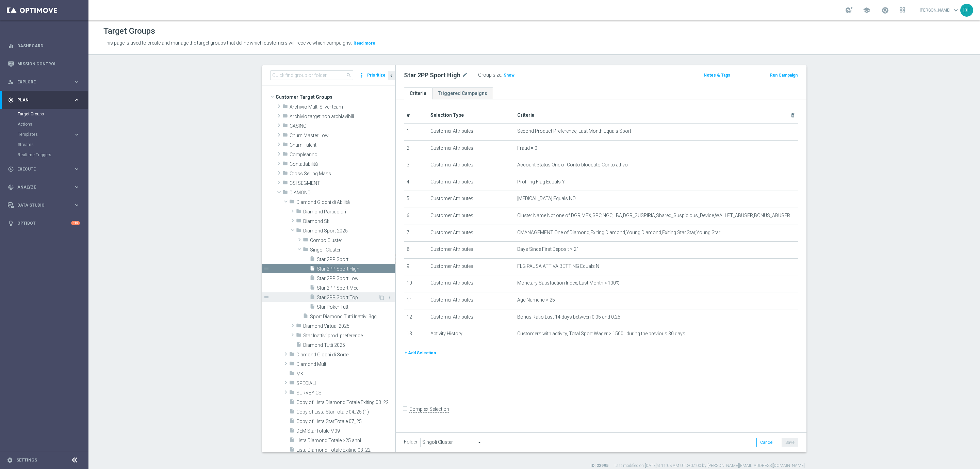  What do you see at coordinates (342, 173) in the screenshot?
I see `span: Cross Selling Mass` at bounding box center [342, 173].